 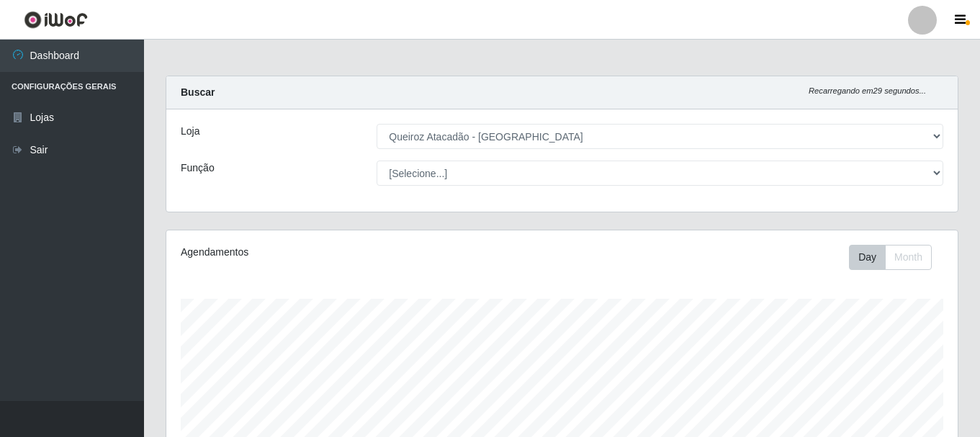 What do you see at coordinates (867, 91) in the screenshot?
I see `i: Recarregando em 29 segundos...` at bounding box center [867, 91].